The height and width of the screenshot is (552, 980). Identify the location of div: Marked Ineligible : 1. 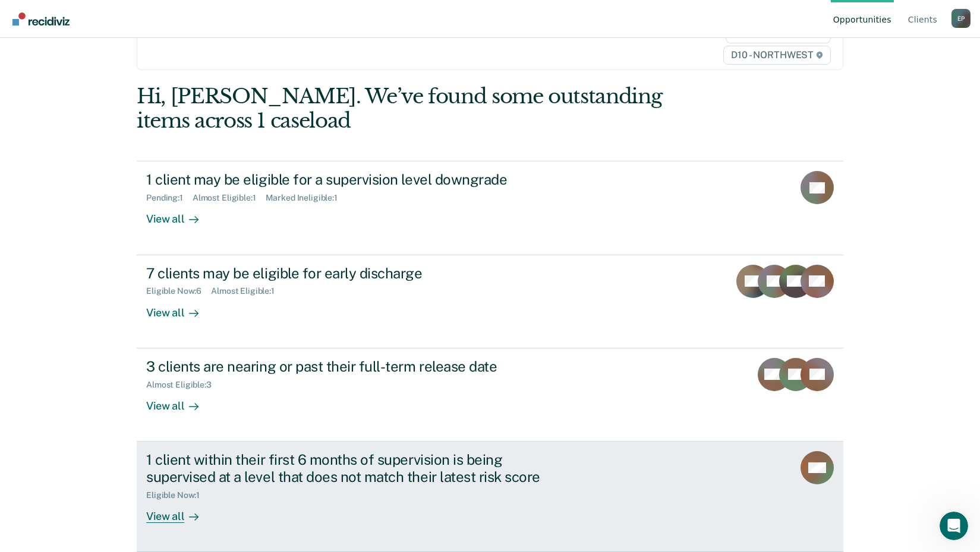
(306, 198).